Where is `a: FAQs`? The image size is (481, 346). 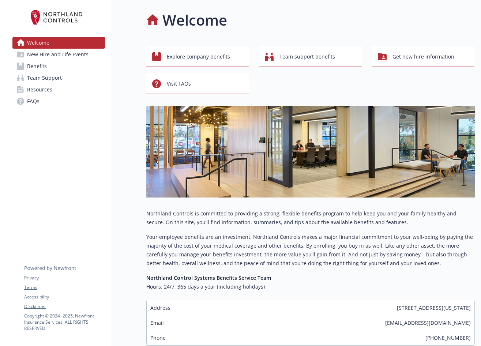 a: FAQs is located at coordinates (59, 101).